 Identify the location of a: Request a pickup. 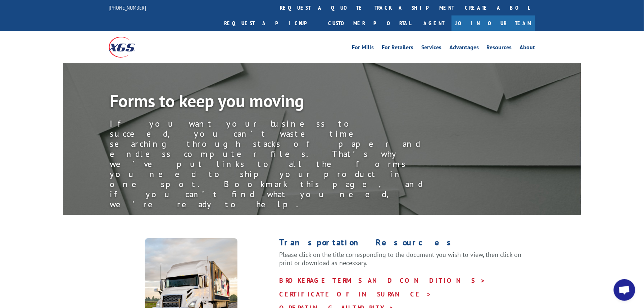
(270, 23).